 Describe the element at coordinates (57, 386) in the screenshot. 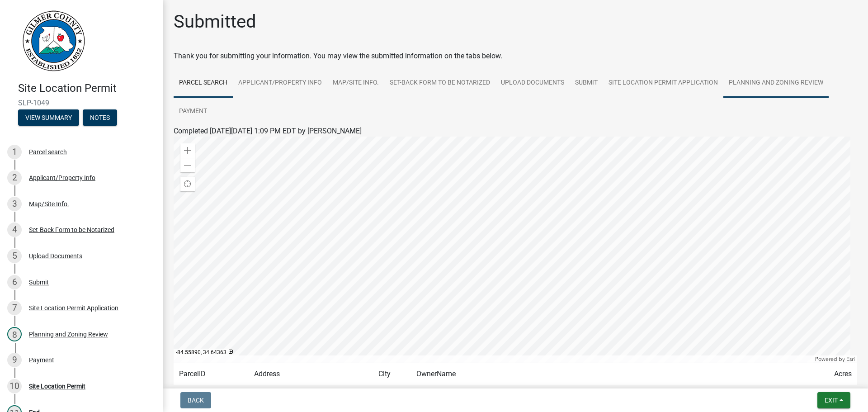

I see `div: Site Location Permit` at that location.